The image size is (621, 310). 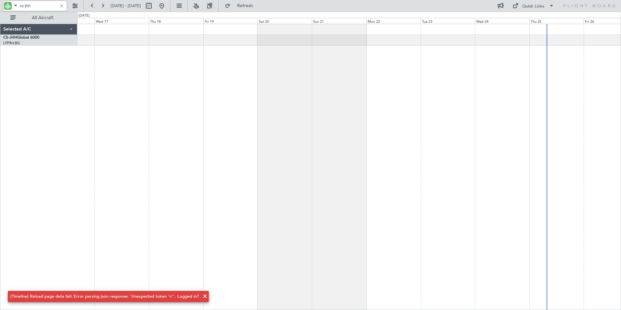 What do you see at coordinates (12, 43) in the screenshot?
I see `a: LFPB/LBG` at bounding box center [12, 43].